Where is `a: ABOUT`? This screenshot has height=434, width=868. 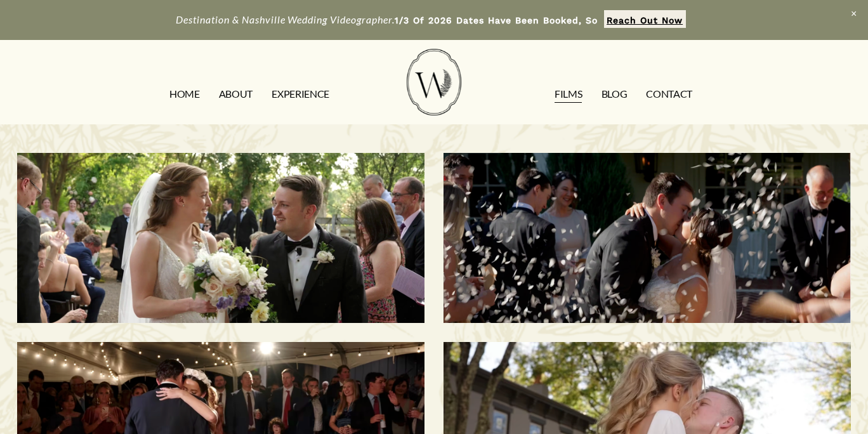 a: ABOUT is located at coordinates (236, 94).